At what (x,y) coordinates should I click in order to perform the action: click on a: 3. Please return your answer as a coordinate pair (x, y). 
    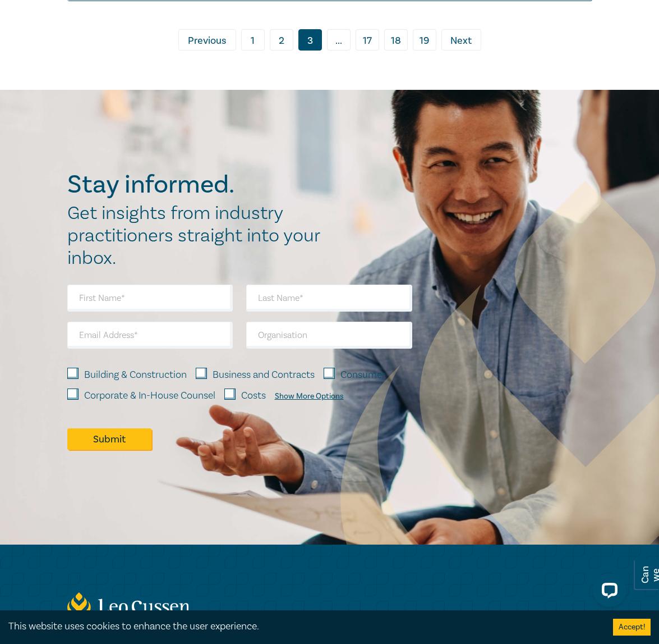
    Looking at the image, I should click on (310, 40).